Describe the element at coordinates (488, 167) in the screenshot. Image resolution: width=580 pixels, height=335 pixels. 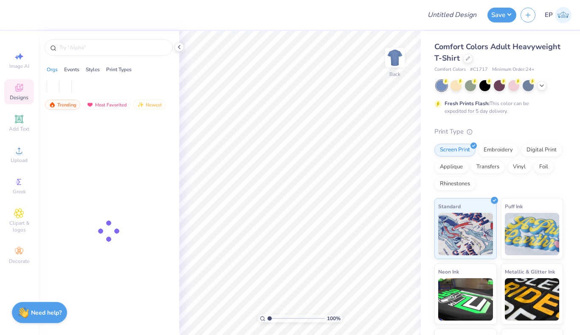
I see `div: Transfers` at that location.